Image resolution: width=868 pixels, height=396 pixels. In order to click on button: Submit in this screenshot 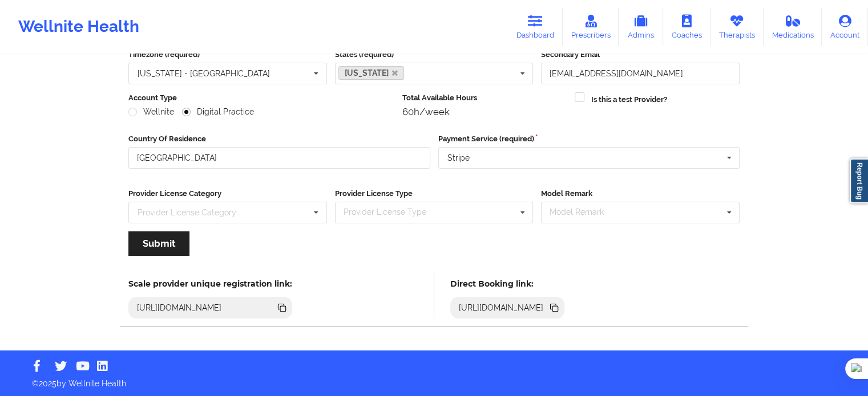, I will do `click(158, 244)`.